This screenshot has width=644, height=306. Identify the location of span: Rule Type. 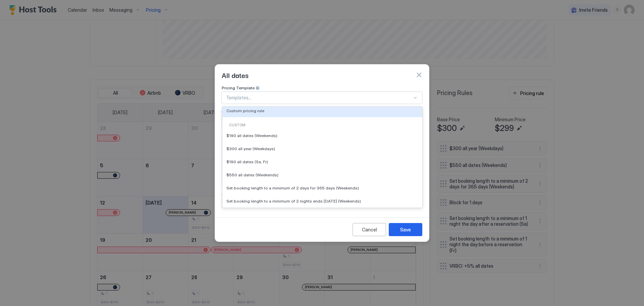
(231, 111).